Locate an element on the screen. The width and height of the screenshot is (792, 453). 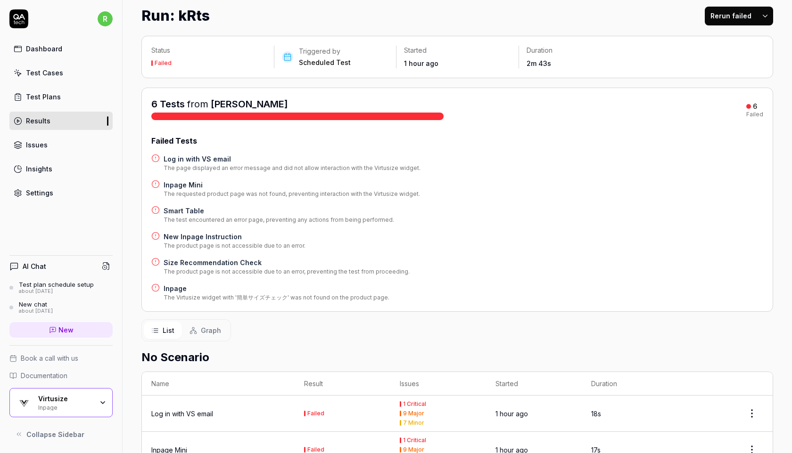
h4: Log in with VS email is located at coordinates (292, 159).